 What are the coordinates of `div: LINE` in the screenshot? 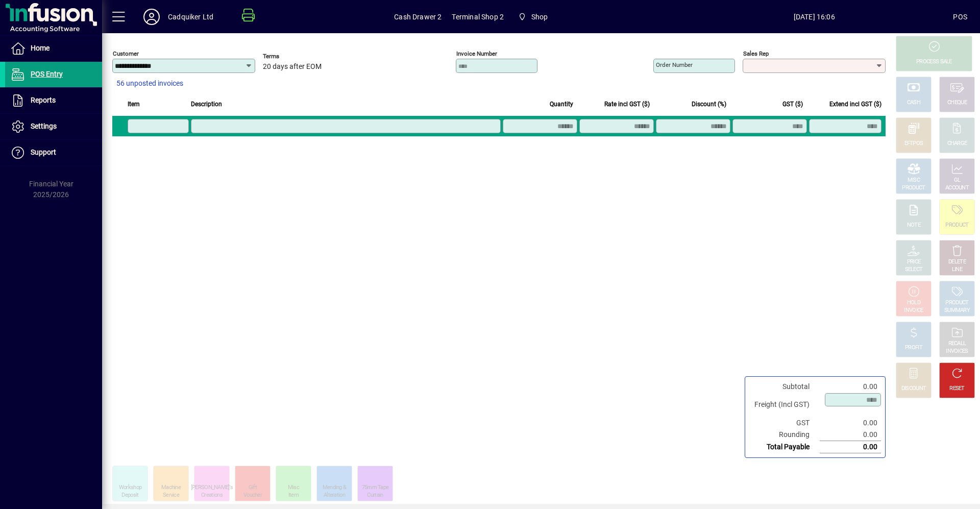 It's located at (957, 269).